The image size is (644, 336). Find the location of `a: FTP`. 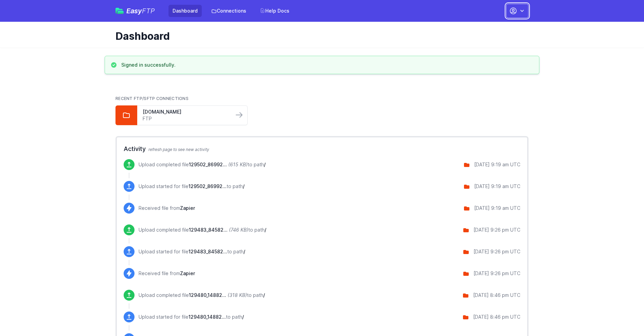

a: FTP is located at coordinates (186, 119).